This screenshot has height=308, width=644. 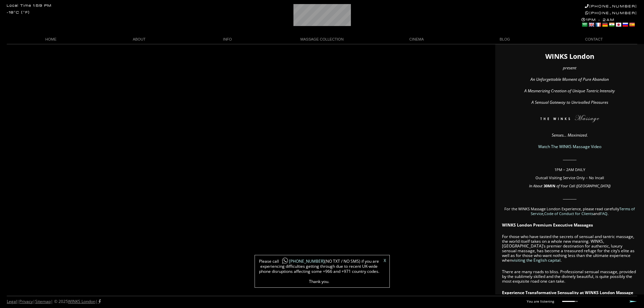 What do you see at coordinates (26, 301) in the screenshot?
I see `a: Privacy` at bounding box center [26, 301].